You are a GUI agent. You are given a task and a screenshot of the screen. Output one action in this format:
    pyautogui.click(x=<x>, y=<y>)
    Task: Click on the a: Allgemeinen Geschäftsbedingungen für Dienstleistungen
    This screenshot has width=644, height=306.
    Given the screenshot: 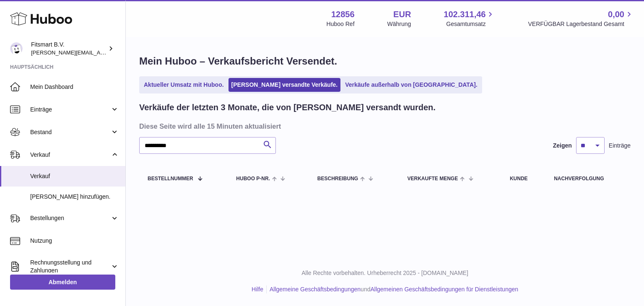 What is the action you would take?
    pyautogui.click(x=444, y=290)
    